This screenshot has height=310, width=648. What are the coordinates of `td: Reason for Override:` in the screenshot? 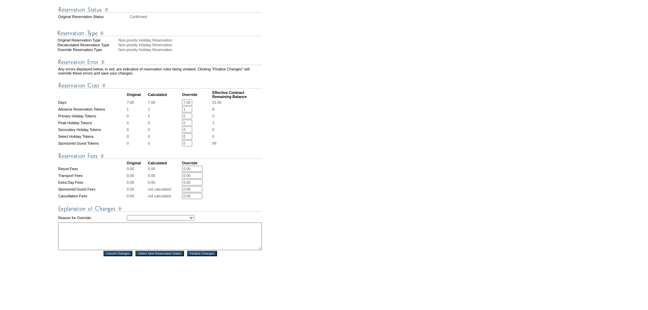 It's located at (92, 218).